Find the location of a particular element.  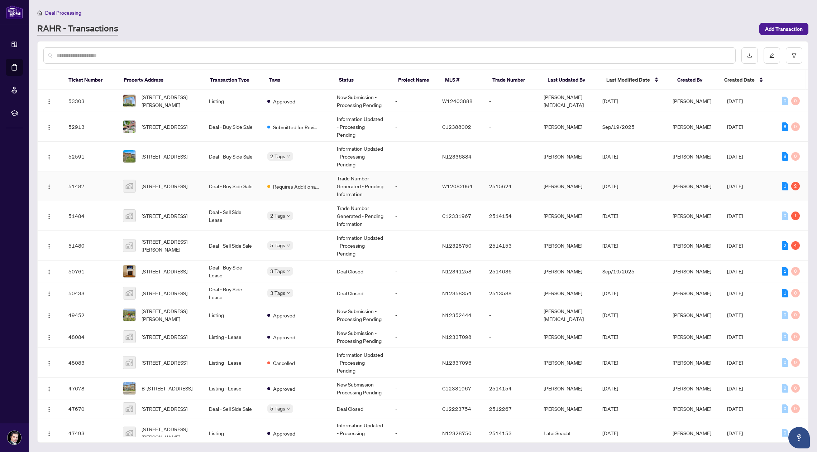

span: W12082064 is located at coordinates (457, 186).